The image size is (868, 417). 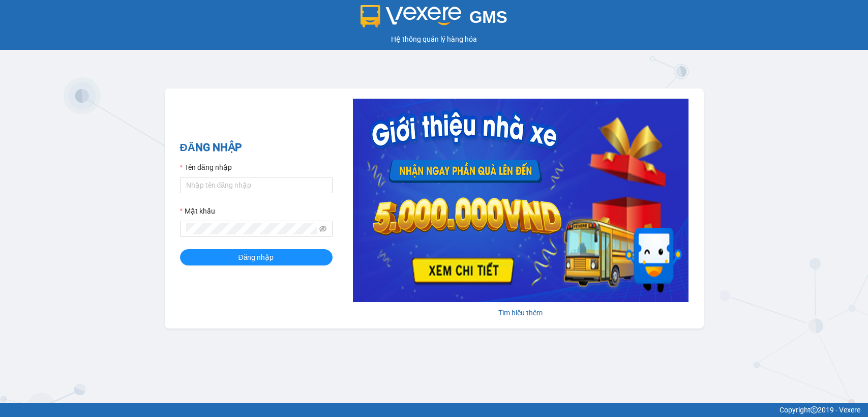 I want to click on span: copyright, so click(x=814, y=410).